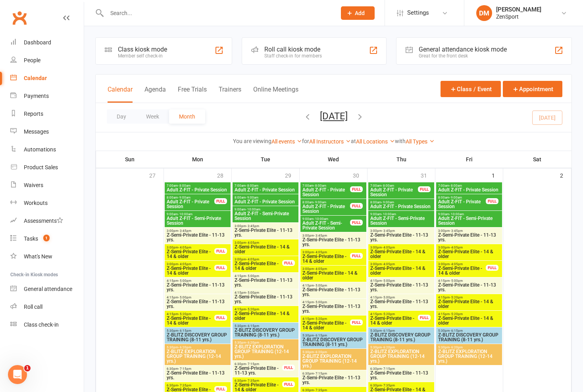 The image size is (583, 392). I want to click on a: Workouts, so click(47, 203).